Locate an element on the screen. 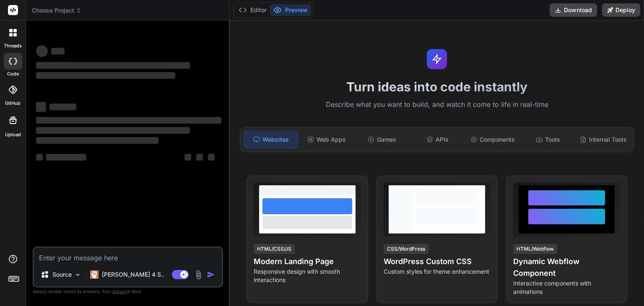  p: Interactive components with animations is located at coordinates (567, 287).